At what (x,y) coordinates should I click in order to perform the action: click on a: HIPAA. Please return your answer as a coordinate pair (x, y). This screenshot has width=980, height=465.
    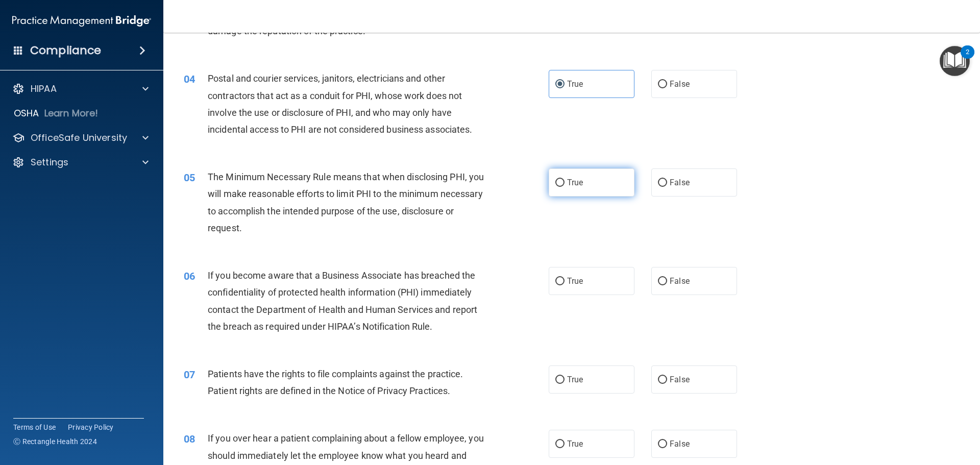
    Looking at the image, I should click on (80, 89).